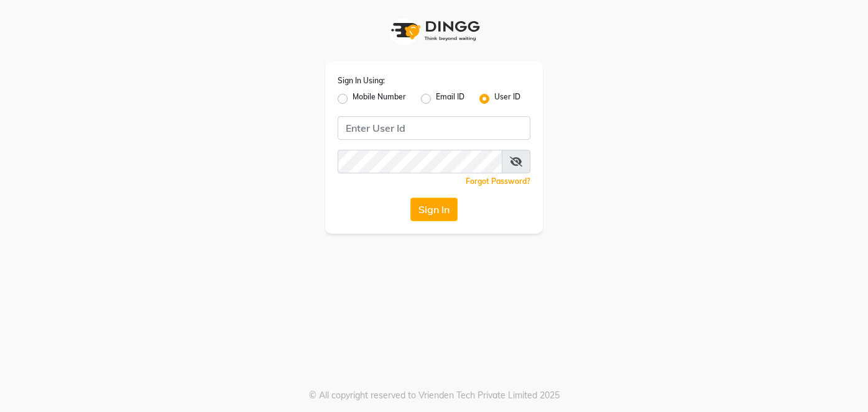 The image size is (868, 412). I want to click on label: Sign In Using:, so click(361, 81).